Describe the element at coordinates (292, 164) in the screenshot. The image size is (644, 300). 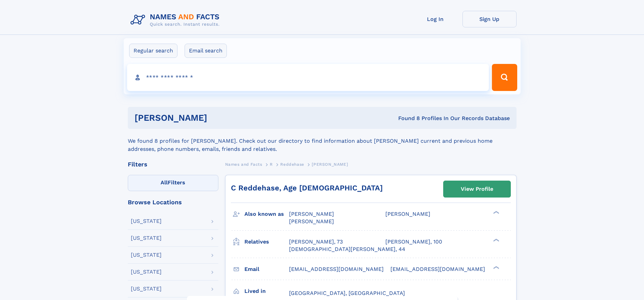
I see `a: Reddehase` at that location.